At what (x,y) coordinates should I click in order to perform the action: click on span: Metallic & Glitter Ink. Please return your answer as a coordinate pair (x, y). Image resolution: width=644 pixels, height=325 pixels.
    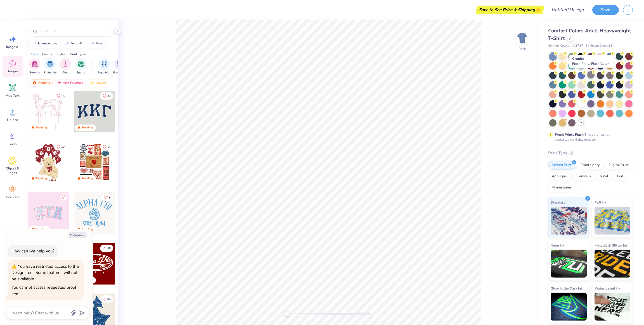
    Looking at the image, I should click on (611, 245).